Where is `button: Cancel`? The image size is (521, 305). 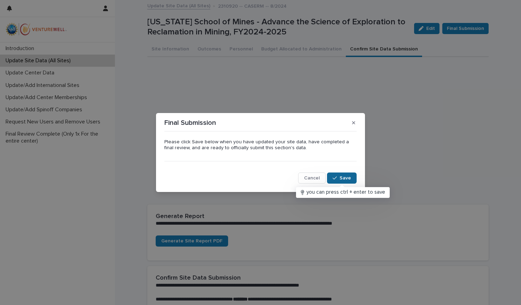
button: Cancel is located at coordinates (312, 178).